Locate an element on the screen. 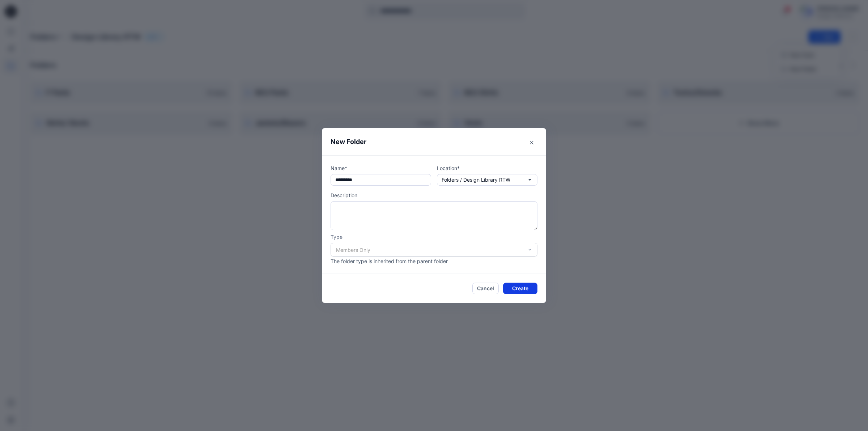 This screenshot has height=431, width=868. button: Create is located at coordinates (520, 288).